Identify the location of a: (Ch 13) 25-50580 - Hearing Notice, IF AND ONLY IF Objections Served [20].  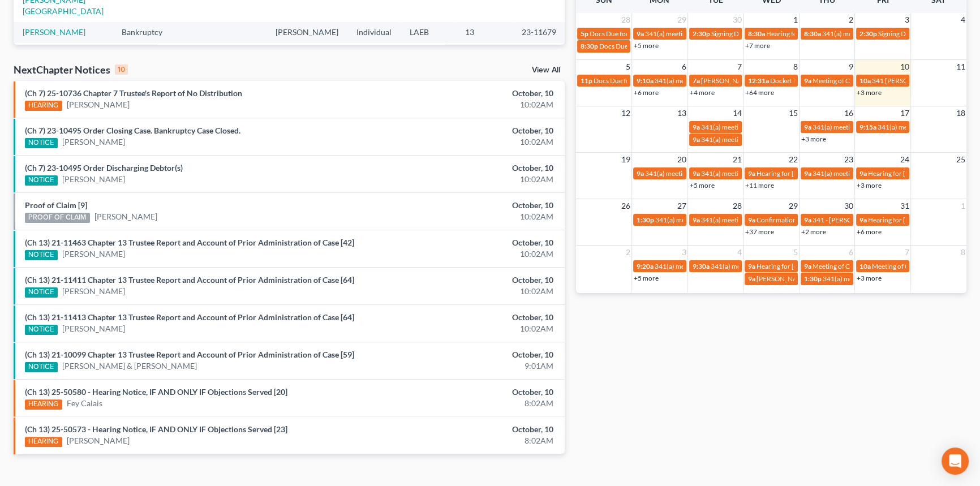
(156, 392).